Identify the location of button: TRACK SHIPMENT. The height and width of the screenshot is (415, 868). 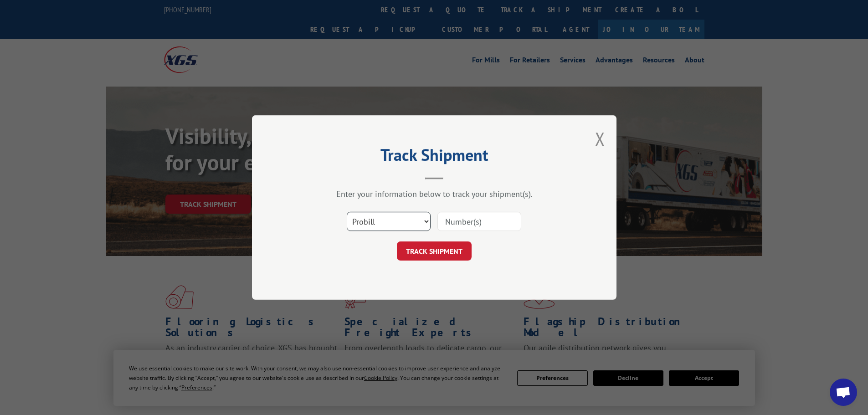
(434, 251).